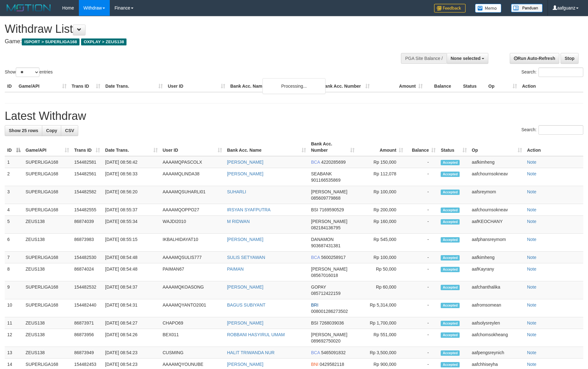 The width and height of the screenshot is (588, 369). I want to click on td: aafkimheng, so click(497, 162).